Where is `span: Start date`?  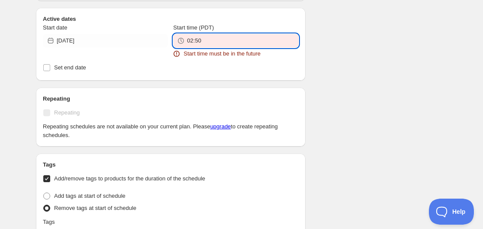
span: Start date is located at coordinates (55, 27).